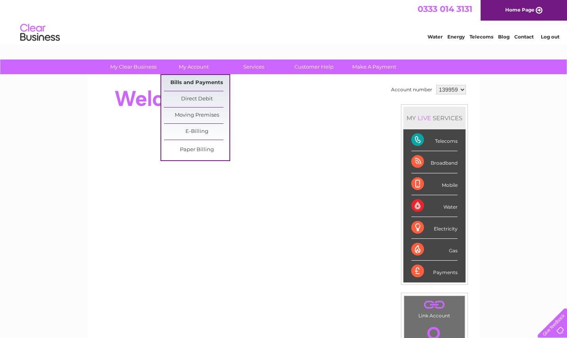  What do you see at coordinates (412, 90) in the screenshot?
I see `td: Account number` at bounding box center [412, 90].